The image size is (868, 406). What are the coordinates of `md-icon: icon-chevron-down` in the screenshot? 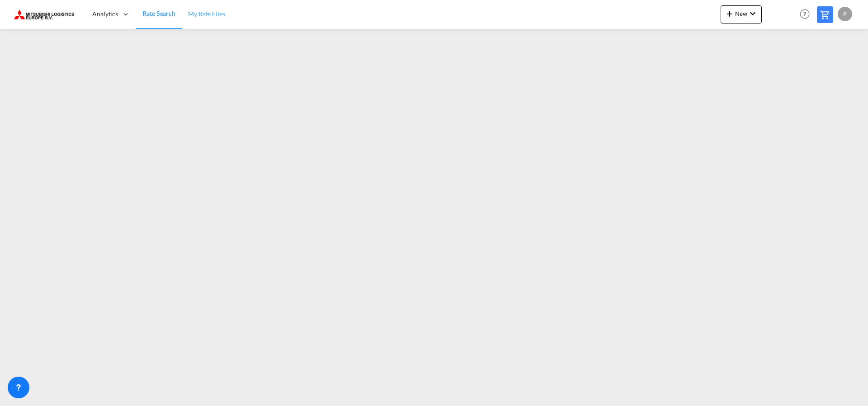 It's located at (753, 13).